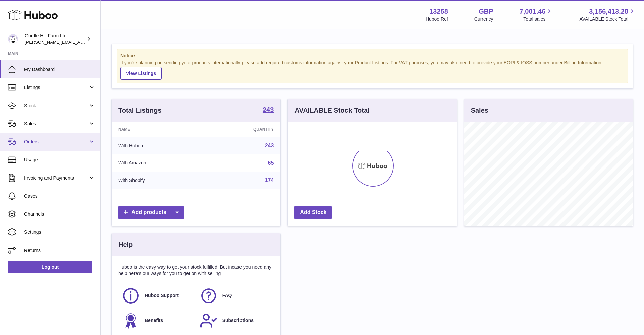  Describe the element at coordinates (373, 70) in the screenshot. I see `div: If you're planning on sending your products internationally please add required customs informati...` at that location.